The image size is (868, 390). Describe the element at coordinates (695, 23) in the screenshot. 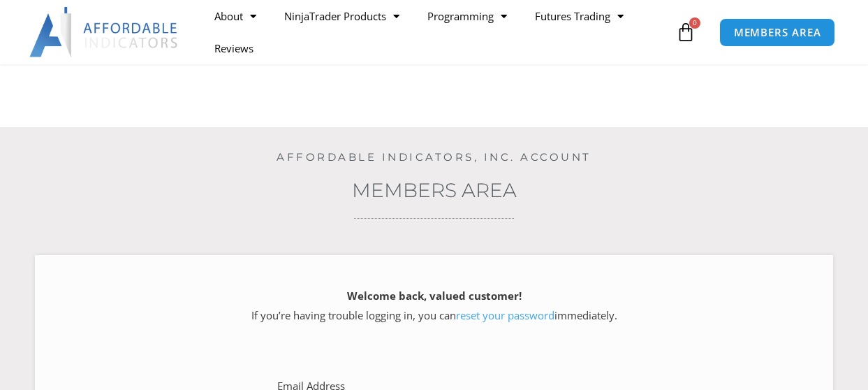

I see `span: 0` at that location.